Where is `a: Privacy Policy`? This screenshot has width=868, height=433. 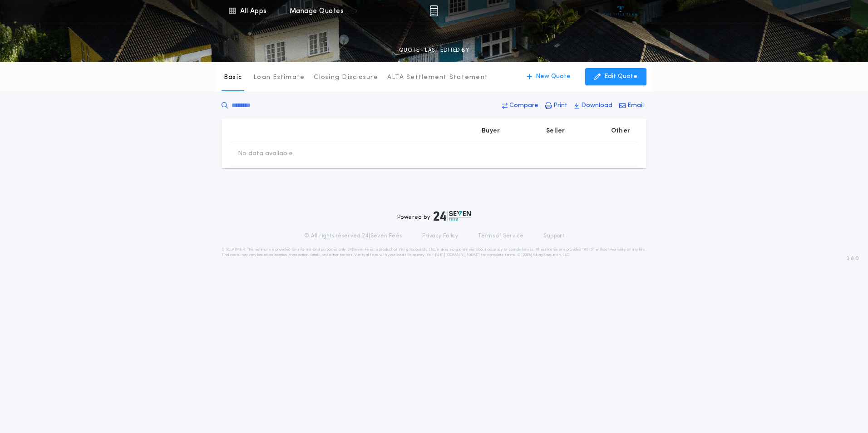 a: Privacy Policy is located at coordinates (440, 236).